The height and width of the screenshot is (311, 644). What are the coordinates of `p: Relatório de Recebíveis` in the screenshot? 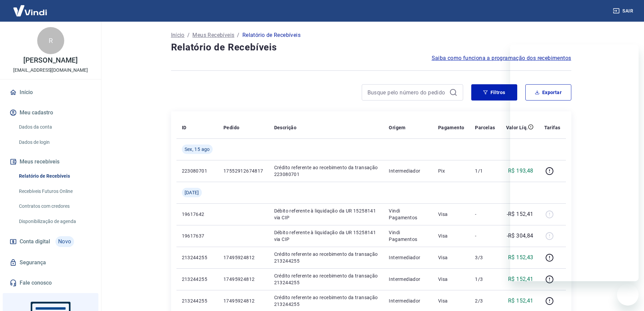 It's located at (272, 35).